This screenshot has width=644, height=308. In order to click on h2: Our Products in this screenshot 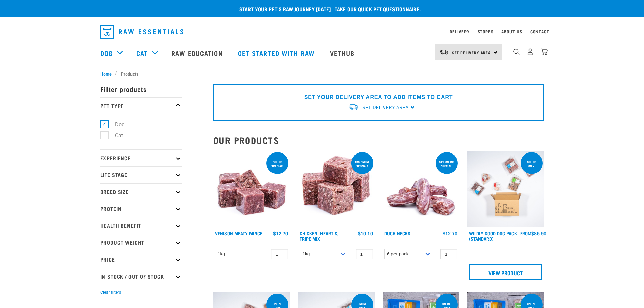, I will do `click(378, 140)`.